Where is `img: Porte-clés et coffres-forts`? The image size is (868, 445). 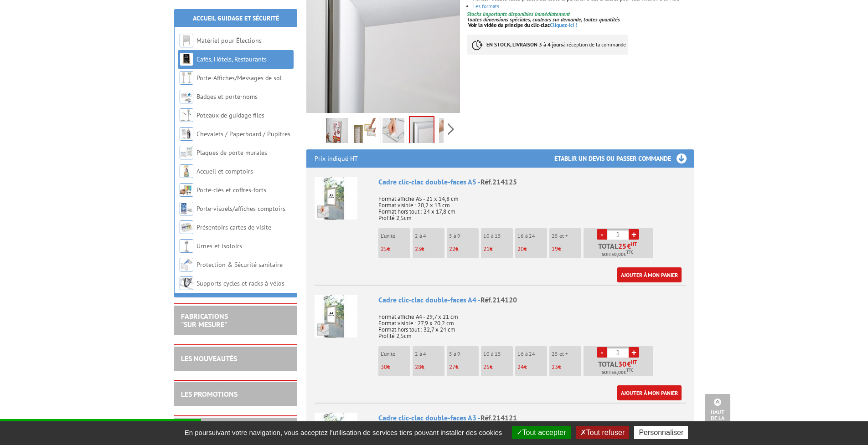 img: Porte-clés et coffres-forts is located at coordinates (186, 190).